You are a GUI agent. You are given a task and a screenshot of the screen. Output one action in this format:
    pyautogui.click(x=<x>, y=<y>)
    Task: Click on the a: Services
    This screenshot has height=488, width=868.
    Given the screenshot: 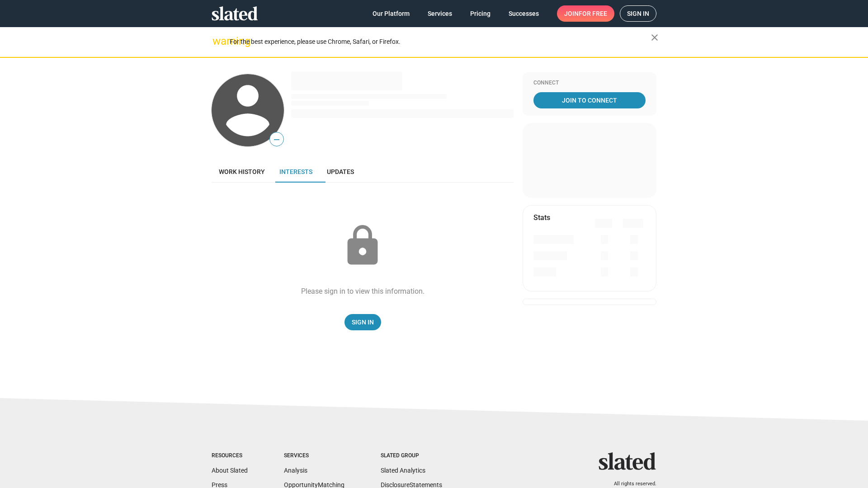 What is the action you would take?
    pyautogui.click(x=440, y=14)
    